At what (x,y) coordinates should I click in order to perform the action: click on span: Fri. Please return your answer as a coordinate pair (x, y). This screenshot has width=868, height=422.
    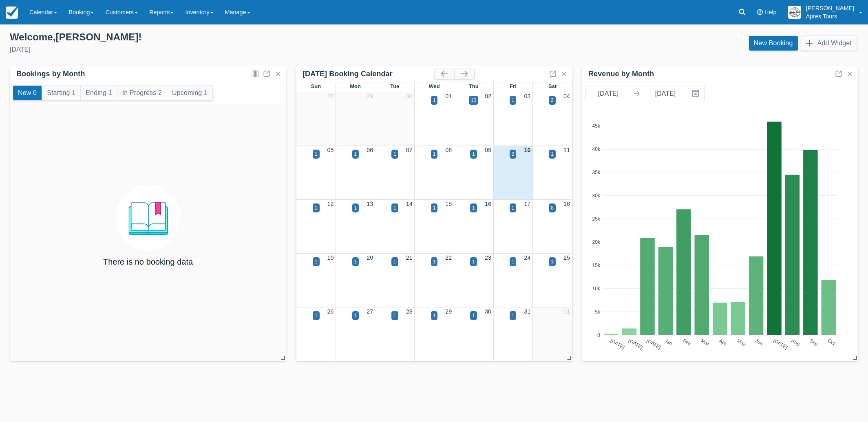
    Looking at the image, I should click on (513, 86).